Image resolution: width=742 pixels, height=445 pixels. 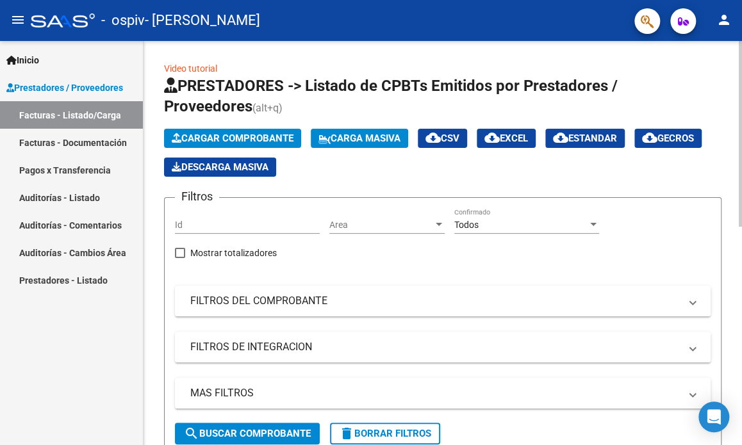 What do you see at coordinates (668, 138) in the screenshot?
I see `span: Gecros` at bounding box center [668, 138].